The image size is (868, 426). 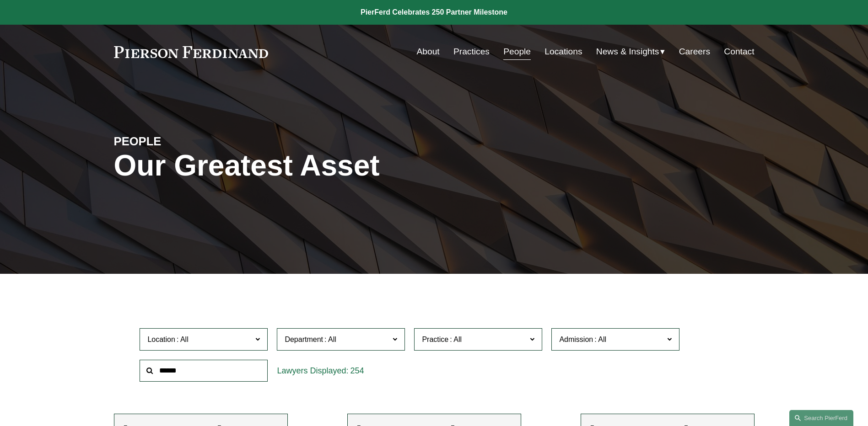 I want to click on a: Locations, so click(x=563, y=52).